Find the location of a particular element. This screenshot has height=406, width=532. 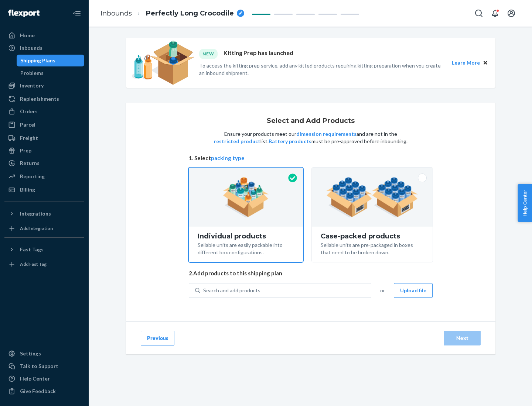

div: Shipping Plans is located at coordinates (38, 60).